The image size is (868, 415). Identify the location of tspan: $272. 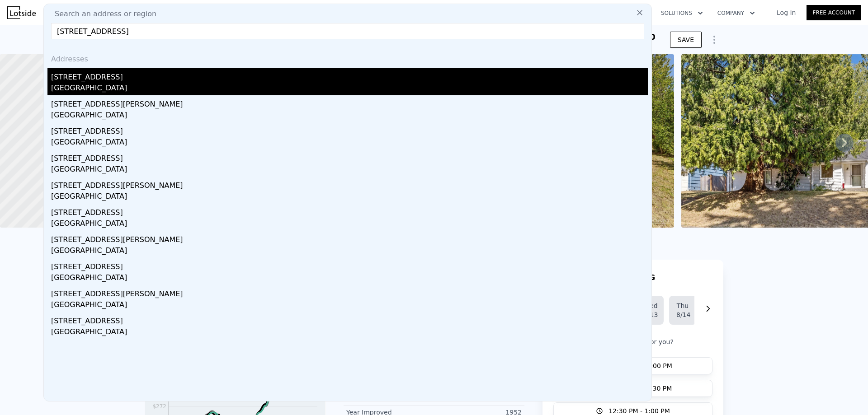
(159, 406).